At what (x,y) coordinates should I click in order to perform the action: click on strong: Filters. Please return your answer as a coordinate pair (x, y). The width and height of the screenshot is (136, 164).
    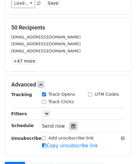
    Looking at the image, I should click on (19, 114).